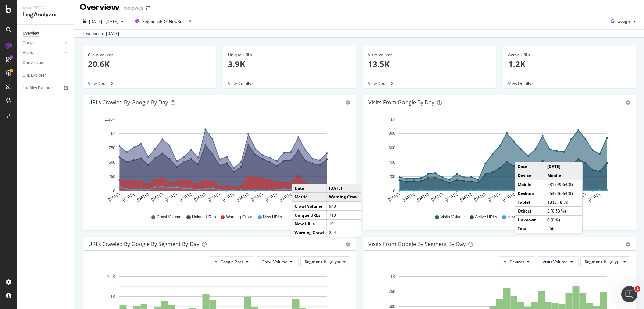 This screenshot has height=309, width=644. Describe the element at coordinates (42, 43) in the screenshot. I see `a: Crawls` at that location.